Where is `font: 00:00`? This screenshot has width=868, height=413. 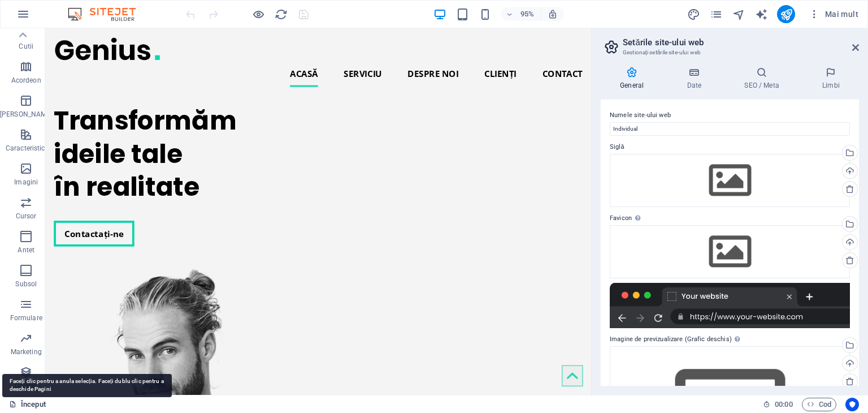 font: 00:00 is located at coordinates (784, 404).